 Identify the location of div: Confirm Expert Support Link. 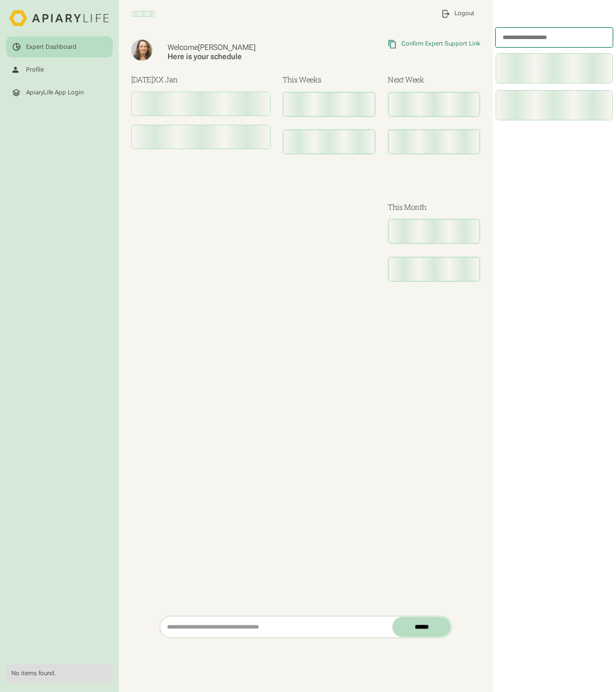
(441, 44).